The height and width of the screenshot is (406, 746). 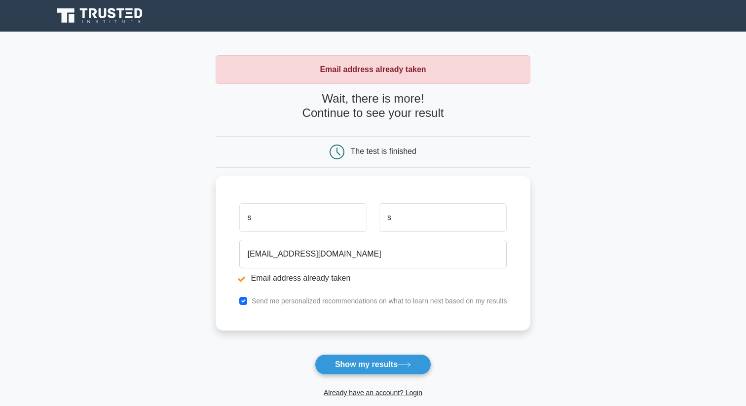 I want to click on button: Show my results, so click(x=373, y=365).